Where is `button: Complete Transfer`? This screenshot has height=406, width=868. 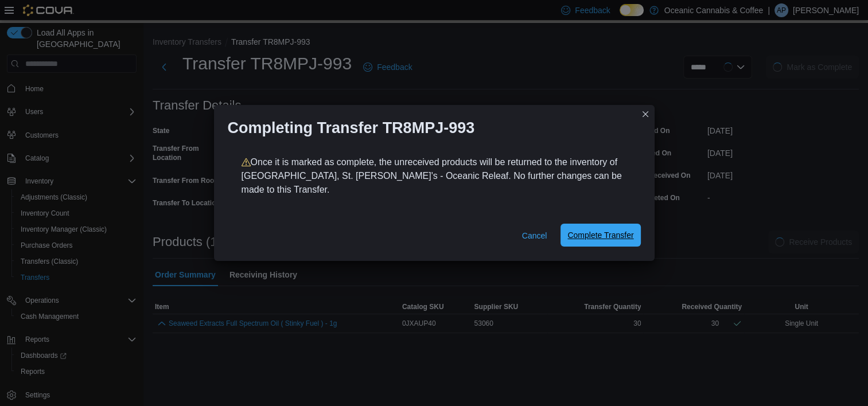
button: Complete Transfer is located at coordinates (600, 236).